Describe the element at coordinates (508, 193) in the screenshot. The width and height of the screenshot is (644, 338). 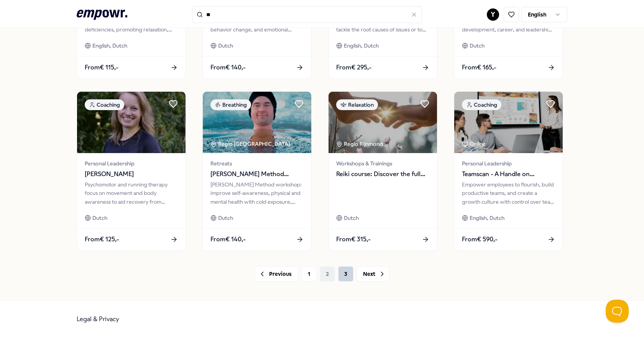
I see `div: Empower employees to flourish, build productive teams, and create a growth culture with control o...` at that location.